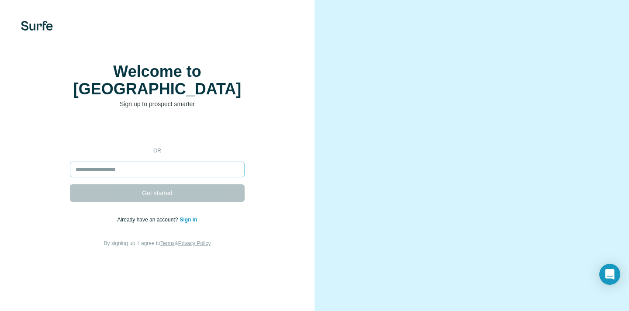 The height and width of the screenshot is (311, 629). Describe the element at coordinates (149, 220) in the screenshot. I see `span: Already have an account?` at that location.